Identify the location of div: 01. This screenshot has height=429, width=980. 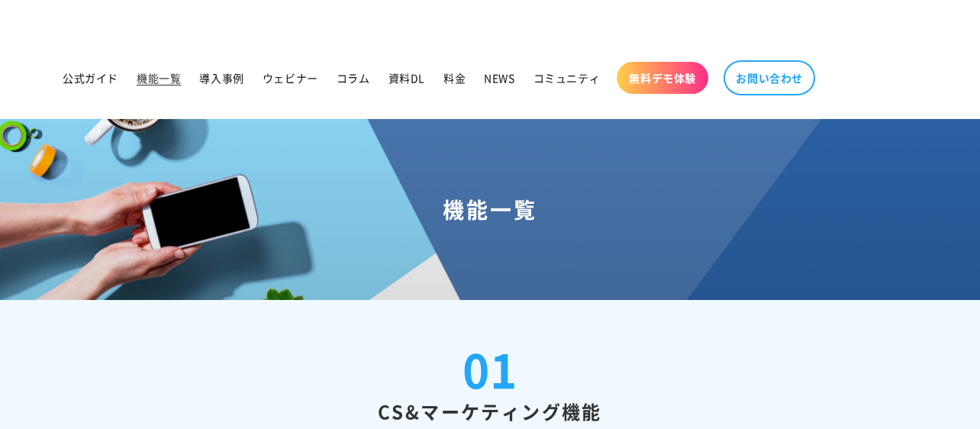
(490, 369).